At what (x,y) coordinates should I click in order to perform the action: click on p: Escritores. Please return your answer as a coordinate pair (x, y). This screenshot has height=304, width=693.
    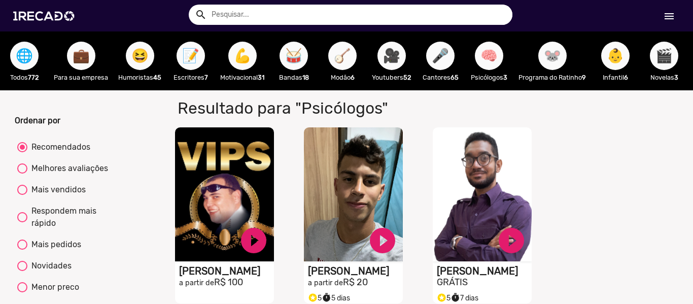
    Looking at the image, I should click on (191, 77).